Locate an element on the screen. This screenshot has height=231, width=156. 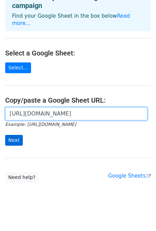
p: Find your Google Sheet in the box below is located at coordinates (78, 20).